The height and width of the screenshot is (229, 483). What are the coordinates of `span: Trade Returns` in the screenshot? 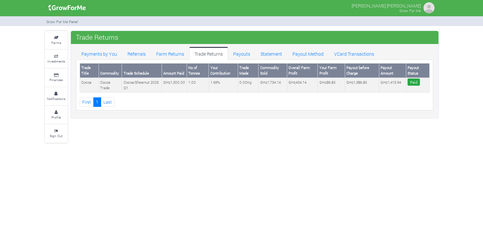 It's located at (97, 37).